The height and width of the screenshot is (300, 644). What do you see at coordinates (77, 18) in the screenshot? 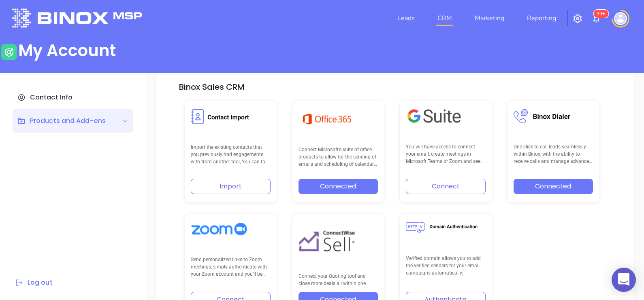
I see `img: logo` at bounding box center [77, 18].